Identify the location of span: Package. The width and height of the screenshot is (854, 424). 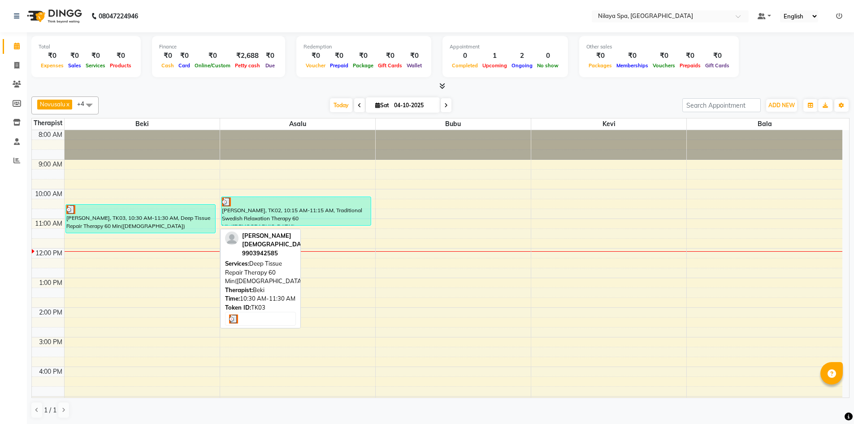
(363, 65).